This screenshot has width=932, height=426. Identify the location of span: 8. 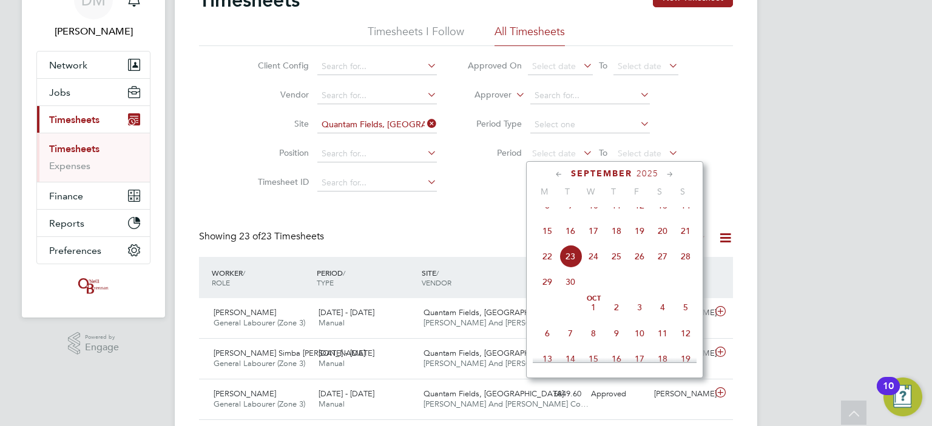
(593, 334).